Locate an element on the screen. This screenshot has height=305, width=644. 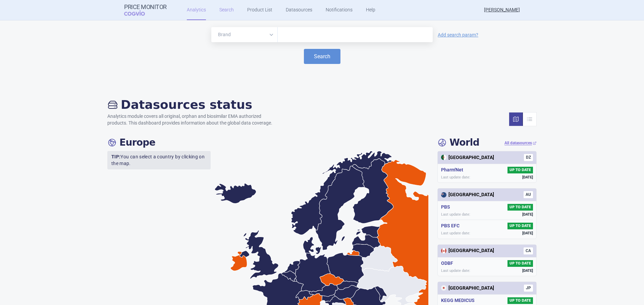
h5: PBS EFC is located at coordinates (452, 226).